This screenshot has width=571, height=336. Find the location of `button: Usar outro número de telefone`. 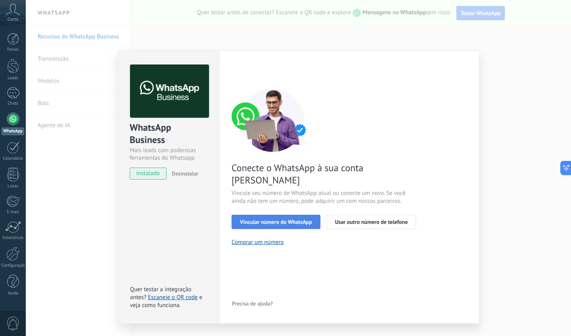

button: Usar outro número de telefone is located at coordinates (372, 222).